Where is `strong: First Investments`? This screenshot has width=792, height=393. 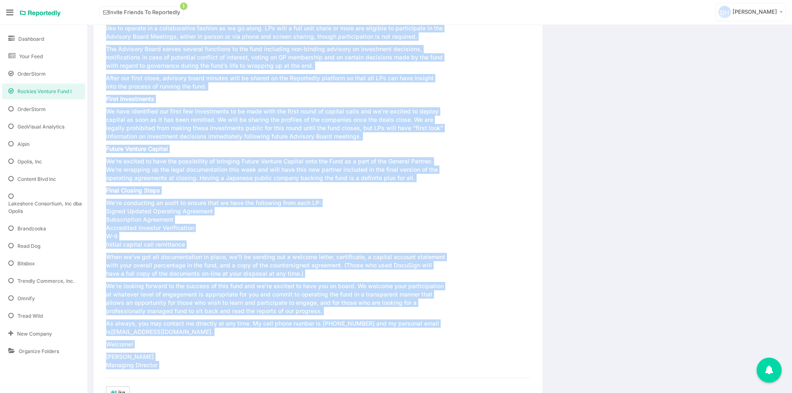
strong: First Investments is located at coordinates (130, 98).